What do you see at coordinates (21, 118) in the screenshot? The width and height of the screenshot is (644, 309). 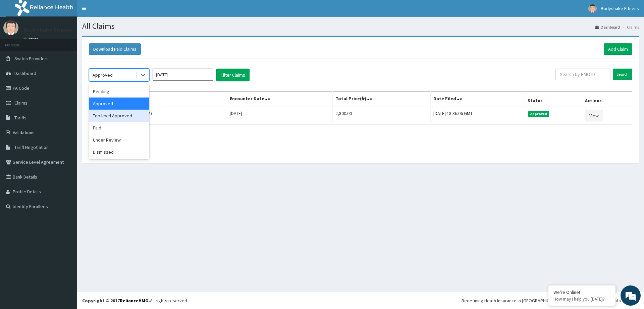 I see `span: Tariffs` at bounding box center [21, 118].